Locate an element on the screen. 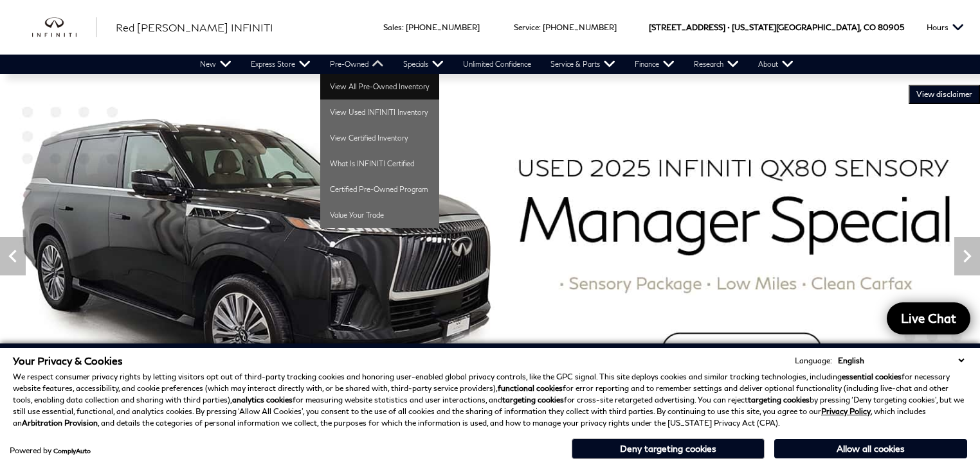 This screenshot has height=468, width=980. select: Language Select is located at coordinates (901, 360).